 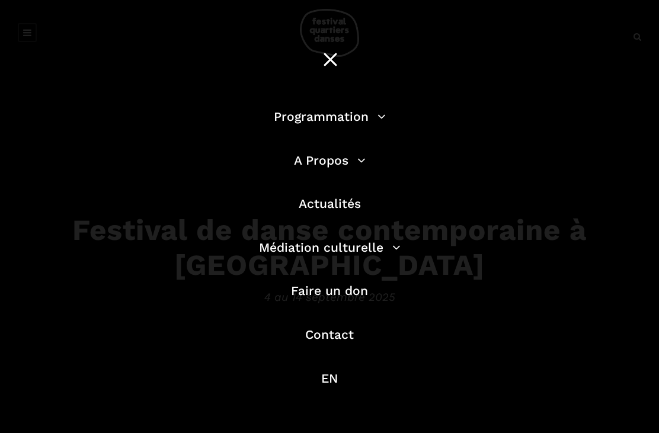 I want to click on a: A Propos, so click(x=329, y=160).